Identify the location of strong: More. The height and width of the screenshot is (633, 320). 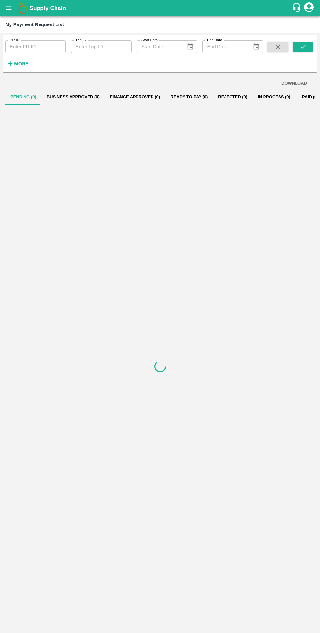
(21, 64).